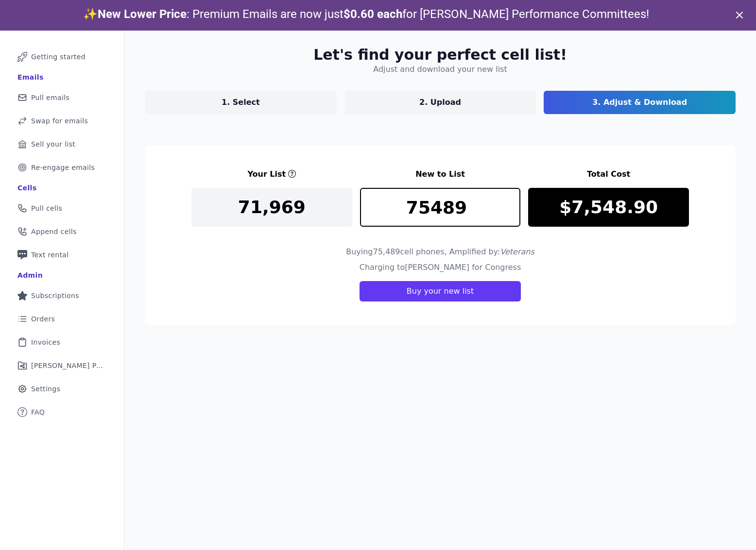 The image size is (756, 550). I want to click on a: Subscriptions, so click(62, 295).